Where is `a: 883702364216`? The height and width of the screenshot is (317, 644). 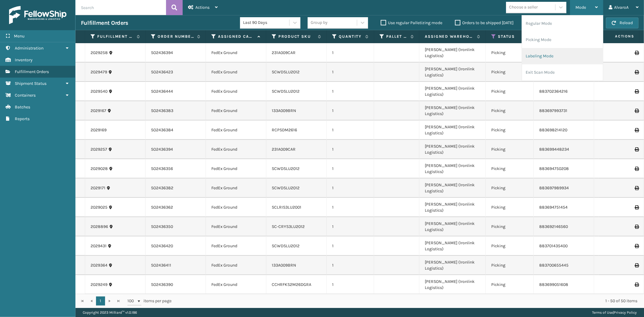
a: 883702364216 is located at coordinates (553, 91).